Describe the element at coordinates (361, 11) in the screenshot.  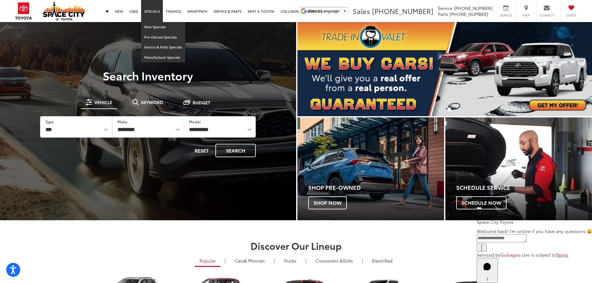
I see `span: Sales` at that location.